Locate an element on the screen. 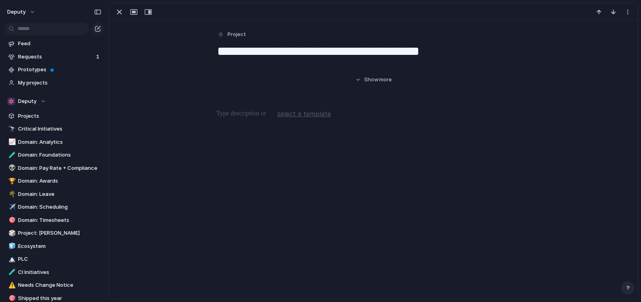 The height and width of the screenshot is (302, 641). div: 🧪CI Initiatives is located at coordinates (54, 272).